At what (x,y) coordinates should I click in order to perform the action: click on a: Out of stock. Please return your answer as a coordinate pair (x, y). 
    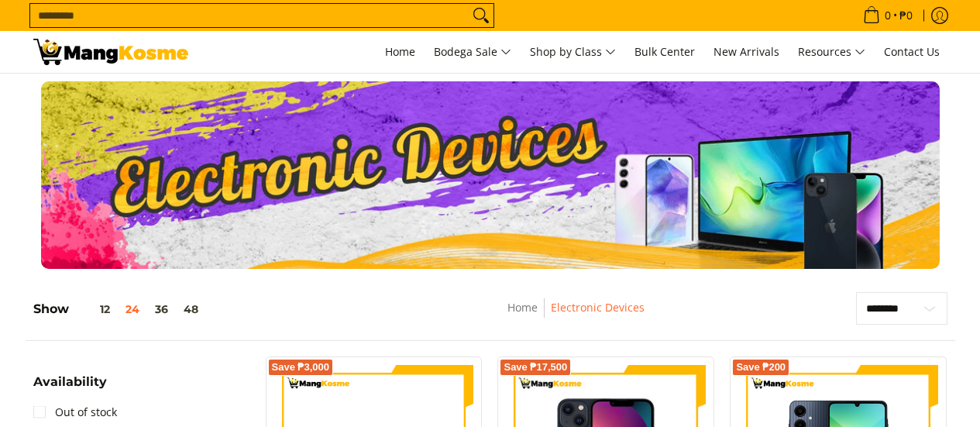
    Looking at the image, I should click on (75, 412).